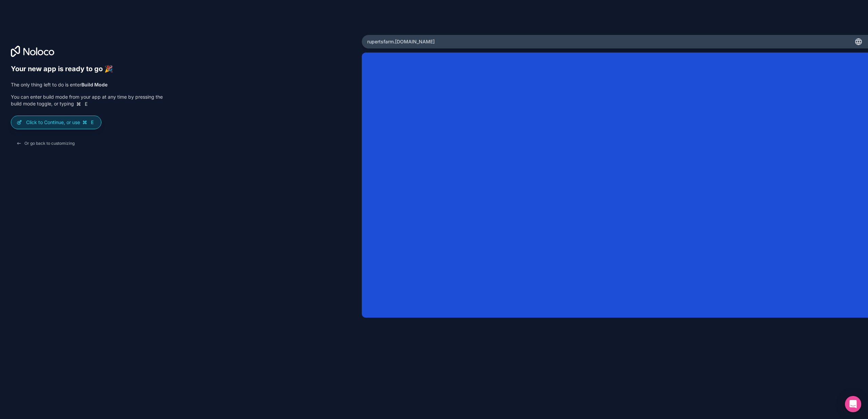 The width and height of the screenshot is (868, 419). Describe the element at coordinates (87, 69) in the screenshot. I see `h6: Your new app is ready to go 🎉` at that location.